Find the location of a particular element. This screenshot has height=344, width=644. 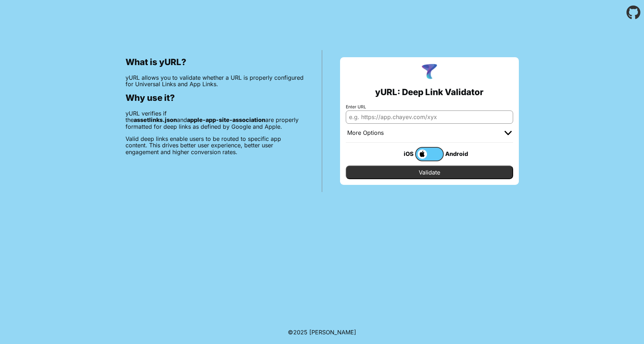

h2: What is yURL? is located at coordinates (214, 62).